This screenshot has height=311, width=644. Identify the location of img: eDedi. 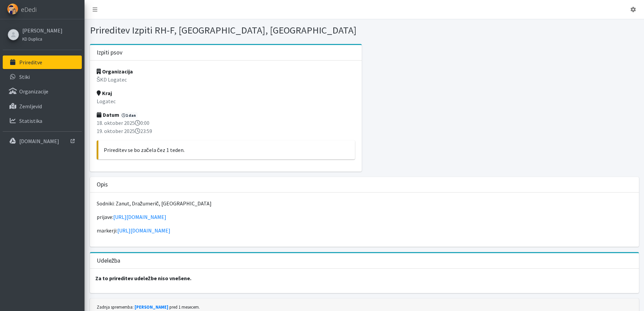
(12, 9).